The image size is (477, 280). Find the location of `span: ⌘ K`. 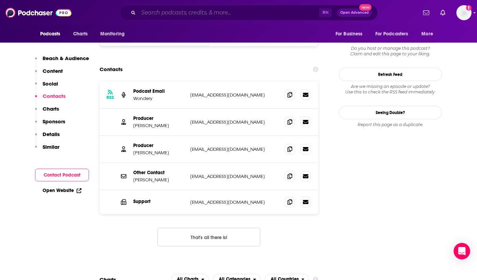

span: ⌘ K is located at coordinates (325, 13).